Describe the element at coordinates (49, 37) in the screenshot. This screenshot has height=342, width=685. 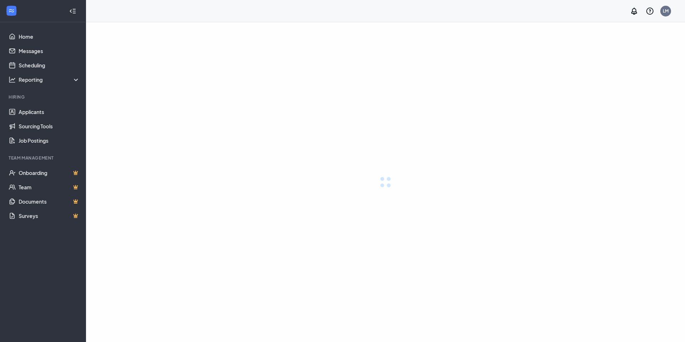
I see `a: Home` at that location.